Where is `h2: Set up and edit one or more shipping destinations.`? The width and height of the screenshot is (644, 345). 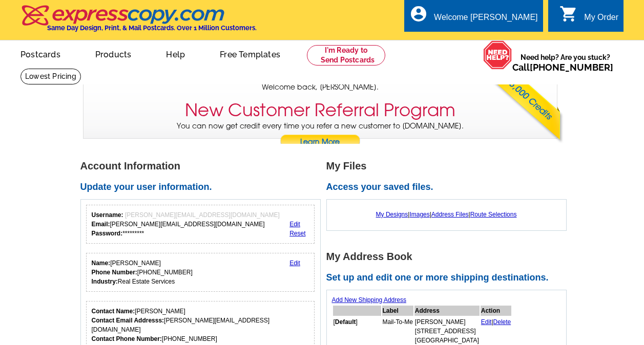
h2: Set up and edit one or more shipping destinations. is located at coordinates (450, 278).